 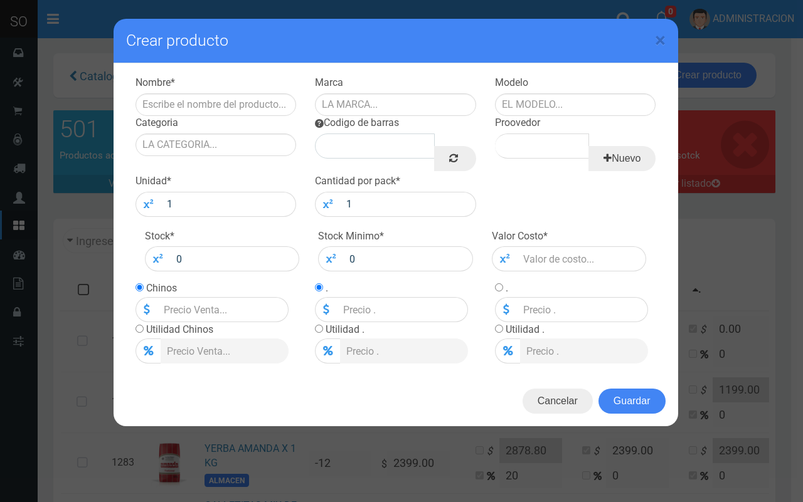 I want to click on label: Marca, so click(x=329, y=83).